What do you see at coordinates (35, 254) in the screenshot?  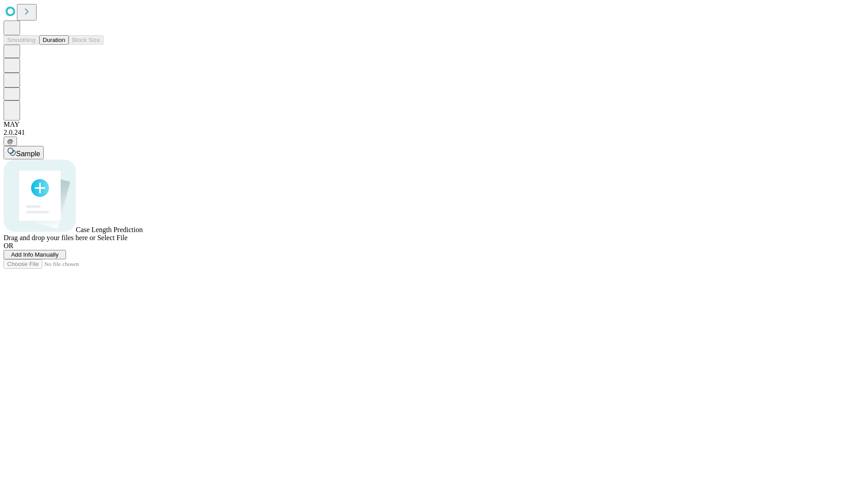 I see `button: Add Info Manually` at bounding box center [35, 254].